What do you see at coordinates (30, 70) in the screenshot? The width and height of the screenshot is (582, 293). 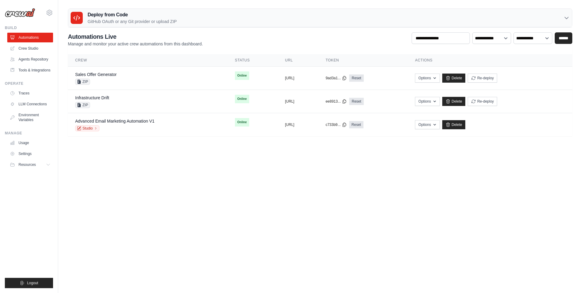 I see `a: Tools & Integrations` at bounding box center [30, 70].